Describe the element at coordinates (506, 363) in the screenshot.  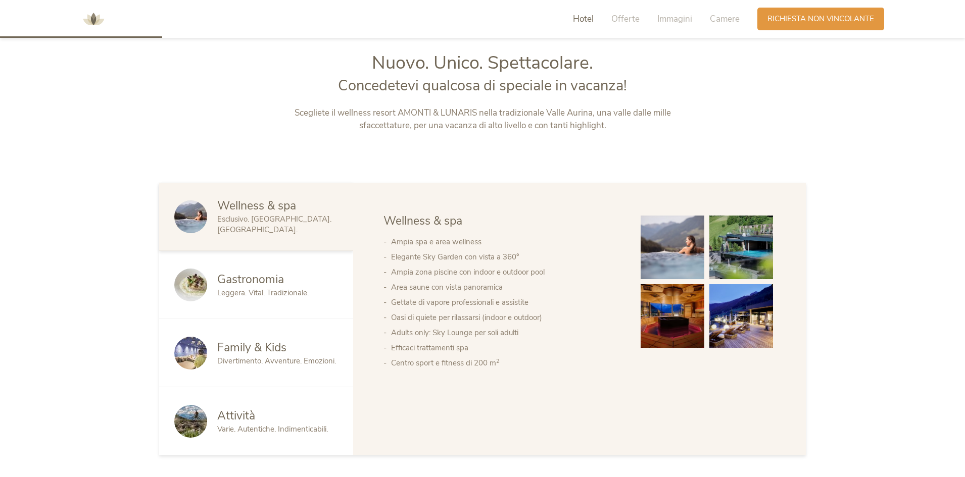
I see `li: Centro sport e fitness di 200 m` at that location.